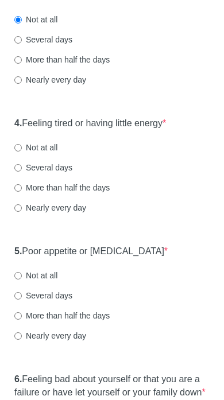 The height and width of the screenshot is (400, 224). I want to click on label: Feeling tired or having little energy, so click(90, 123).